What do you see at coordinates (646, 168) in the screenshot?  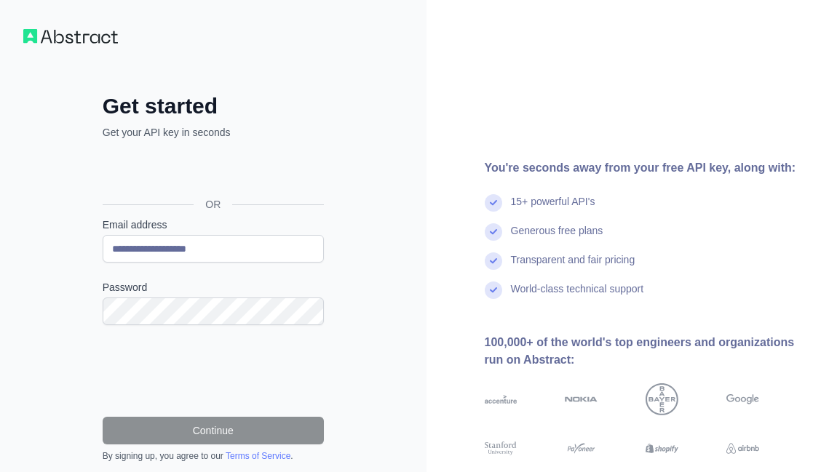 I see `div: You're seconds away from your free API key, along with:` at bounding box center [646, 168].